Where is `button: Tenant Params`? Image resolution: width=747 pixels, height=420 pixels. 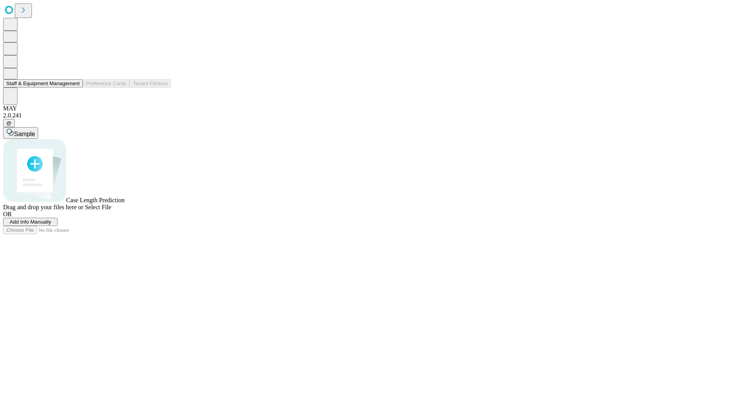
button: Tenant Params is located at coordinates (150, 83).